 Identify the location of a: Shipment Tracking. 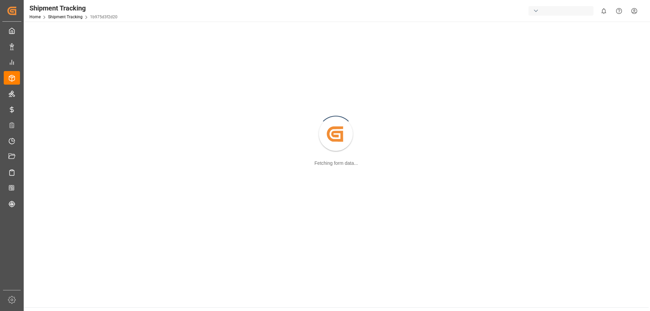
(65, 17).